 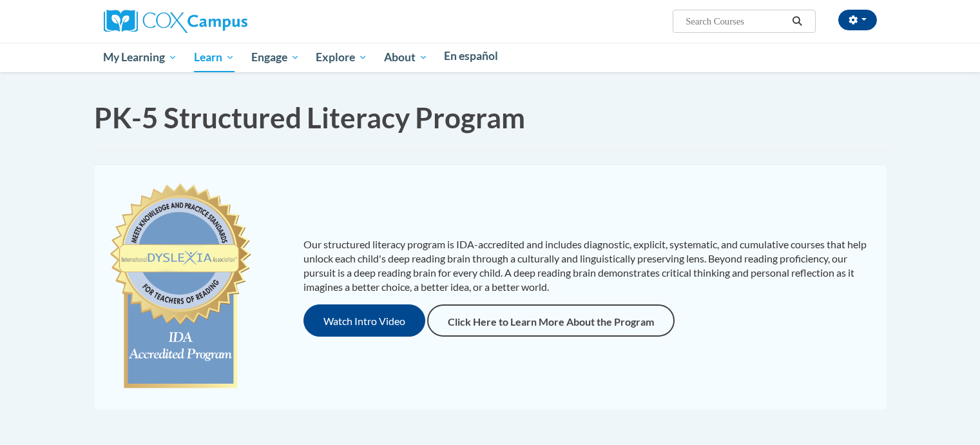 I want to click on button: Watch Intro Video, so click(x=364, y=321).